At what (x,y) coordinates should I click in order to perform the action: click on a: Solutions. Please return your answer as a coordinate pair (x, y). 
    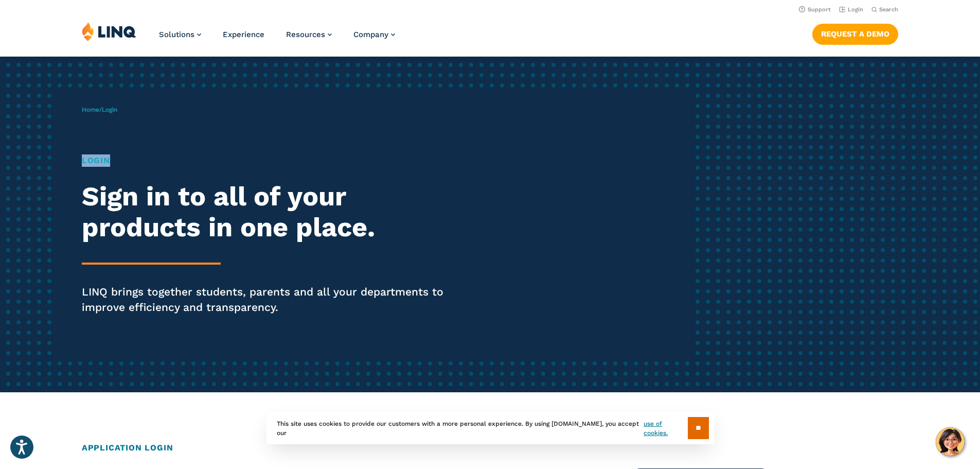
    Looking at the image, I should click on (180, 35).